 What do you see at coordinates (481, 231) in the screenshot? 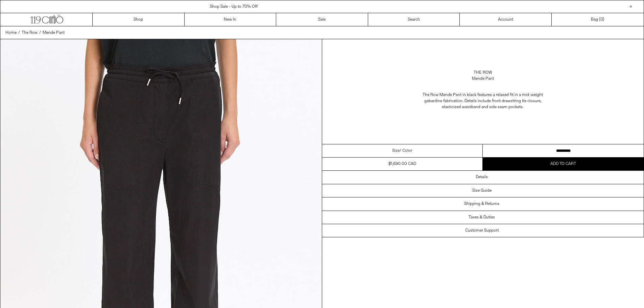
I see `h3: Customer Support` at bounding box center [481, 231].